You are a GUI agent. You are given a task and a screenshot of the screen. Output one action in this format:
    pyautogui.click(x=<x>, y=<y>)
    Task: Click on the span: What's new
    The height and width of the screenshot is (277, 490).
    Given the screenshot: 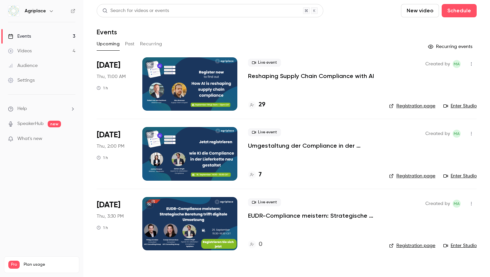 What is the action you would take?
    pyautogui.click(x=30, y=139)
    